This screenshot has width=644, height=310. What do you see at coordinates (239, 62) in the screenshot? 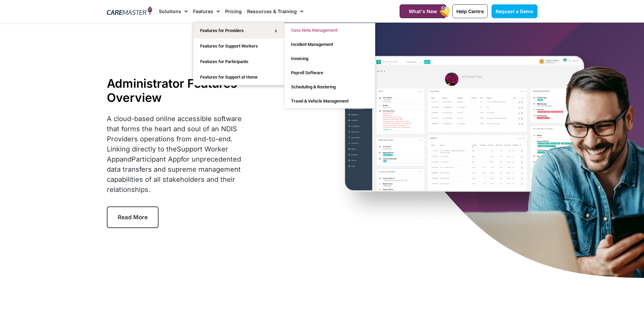
I see `a: Features for Participants` at bounding box center [239, 62].